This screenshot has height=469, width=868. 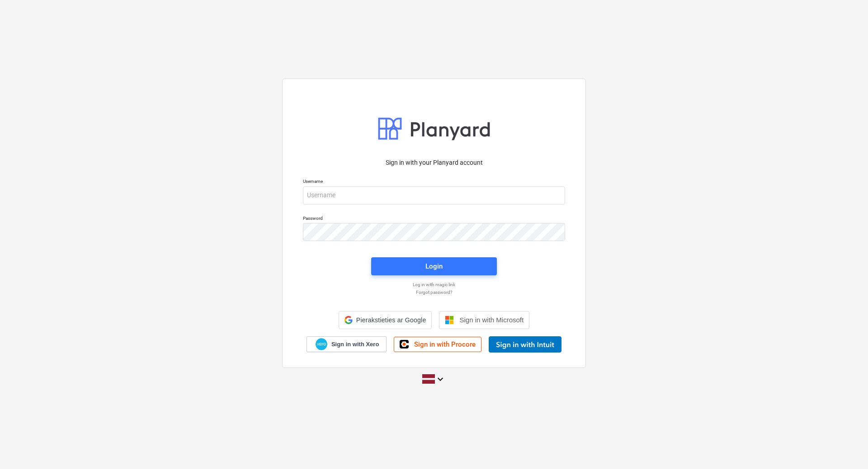 What do you see at coordinates (438, 344) in the screenshot?
I see `a: Sign in with Procore` at bounding box center [438, 344].